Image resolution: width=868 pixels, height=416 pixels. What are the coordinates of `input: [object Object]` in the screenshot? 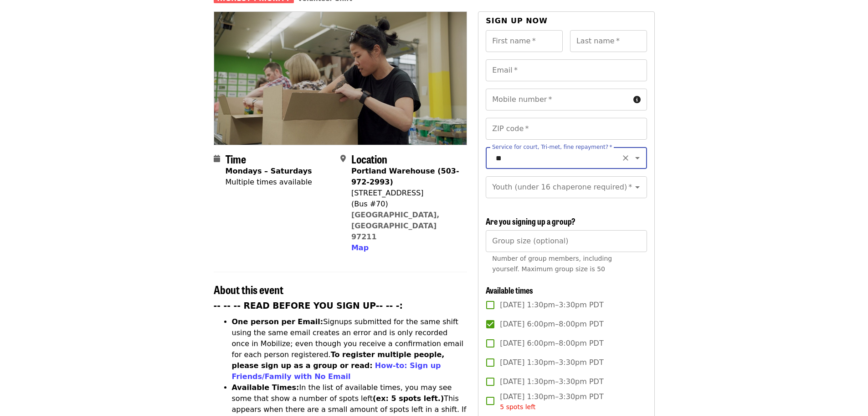 It's located at (566, 241).